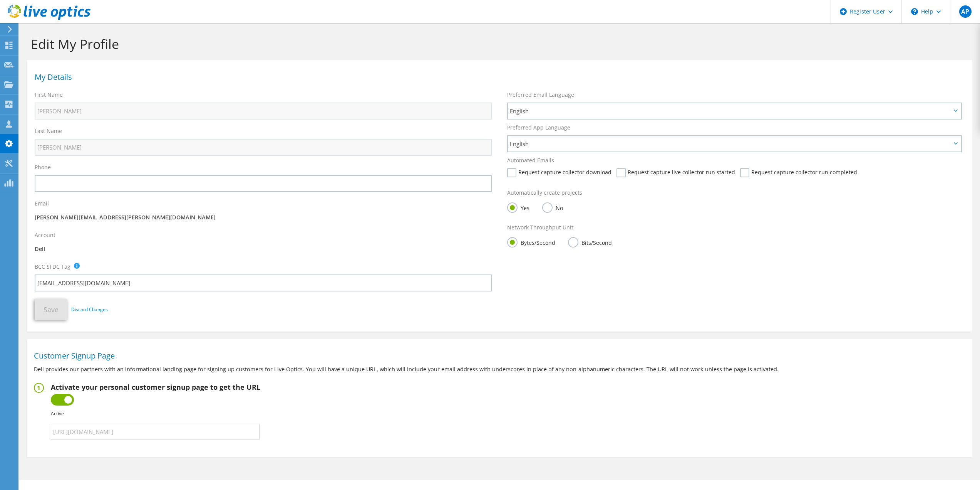 Image resolution: width=980 pixels, height=490 pixels. What do you see at coordinates (51, 310) in the screenshot?
I see `button: Save` at bounding box center [51, 310].